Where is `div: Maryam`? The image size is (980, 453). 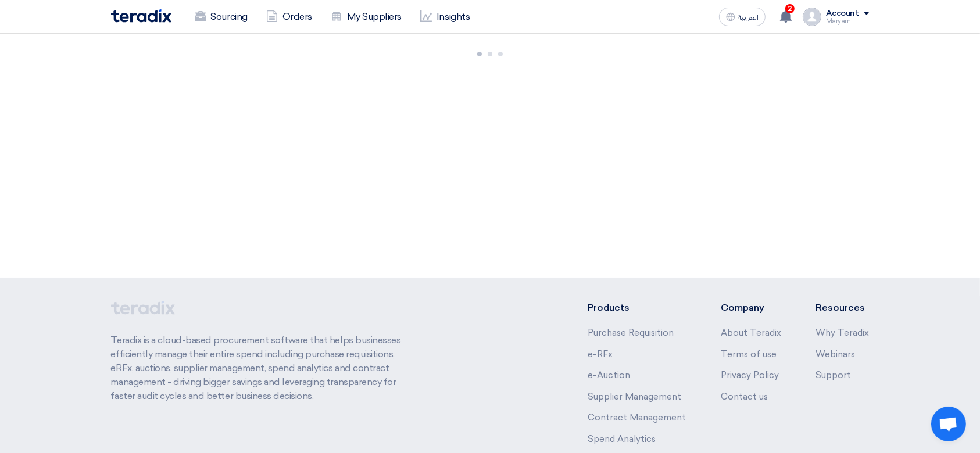 div: Maryam is located at coordinates (848, 21).